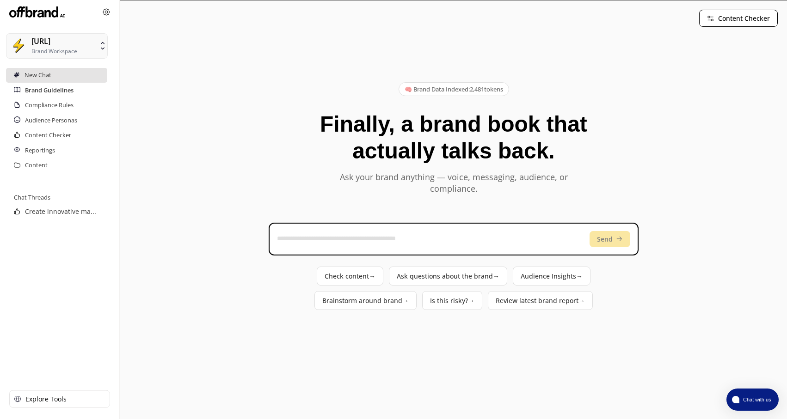 Image resolution: width=787 pixels, height=419 pixels. I want to click on h2: Content, so click(36, 165).